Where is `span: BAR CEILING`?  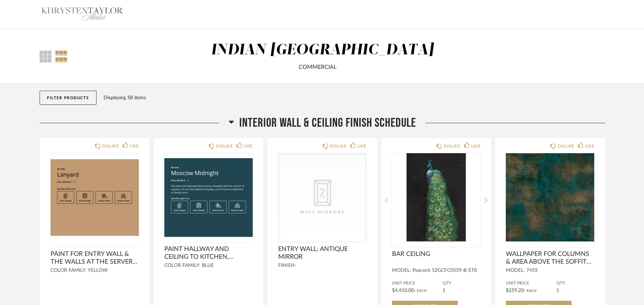 span: BAR CEILING is located at coordinates (436, 254).